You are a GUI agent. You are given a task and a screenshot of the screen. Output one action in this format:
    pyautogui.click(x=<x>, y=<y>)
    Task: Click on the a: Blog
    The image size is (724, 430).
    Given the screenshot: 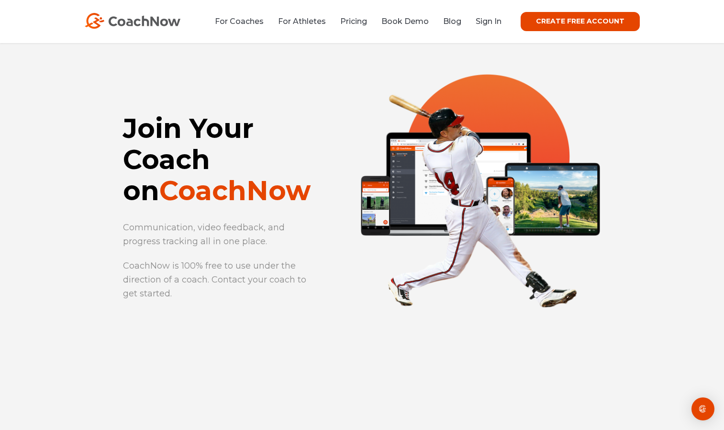 What is the action you would take?
    pyautogui.click(x=452, y=21)
    